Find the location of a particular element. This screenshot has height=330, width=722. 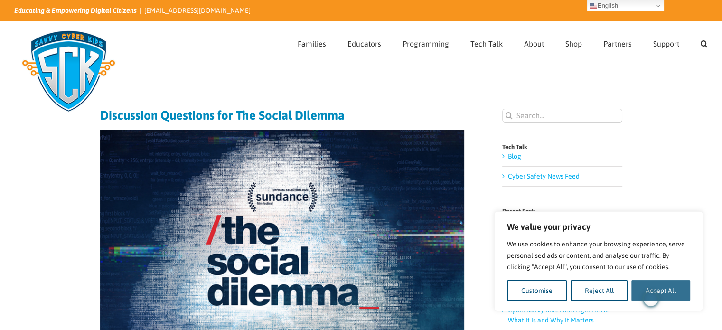

img: Savvy Cyber Kids Logo is located at coordinates (68, 71).